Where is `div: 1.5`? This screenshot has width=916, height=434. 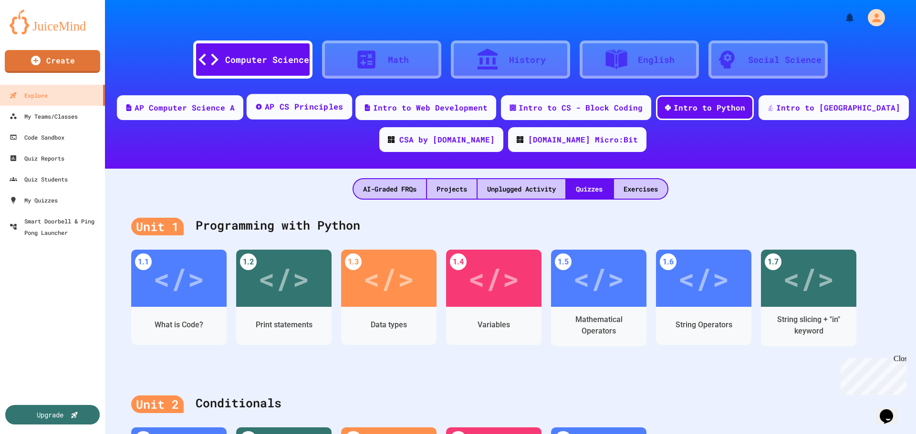
div: 1.5 is located at coordinates (563, 262).